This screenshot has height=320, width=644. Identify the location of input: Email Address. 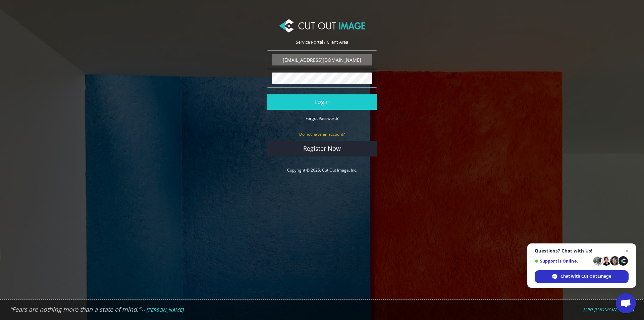
(322, 59).